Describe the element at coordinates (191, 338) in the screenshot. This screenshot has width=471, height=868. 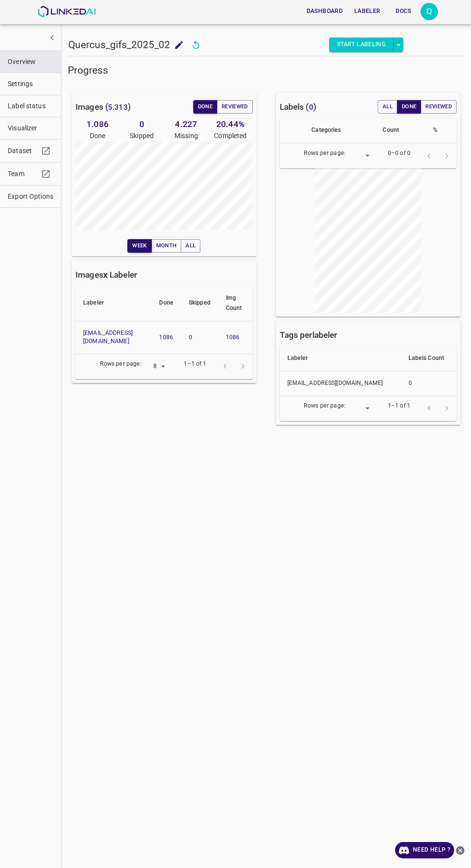
I see `a: 0` at that location.